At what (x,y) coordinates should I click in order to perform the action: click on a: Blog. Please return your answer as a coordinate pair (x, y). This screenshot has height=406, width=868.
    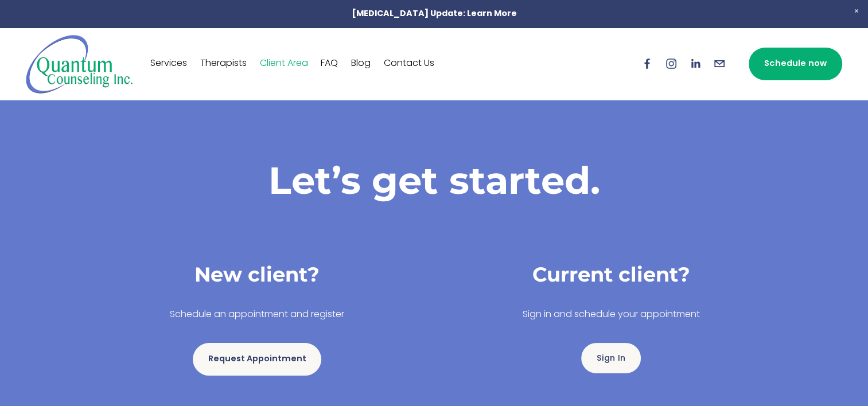
    Looking at the image, I should click on (360, 64).